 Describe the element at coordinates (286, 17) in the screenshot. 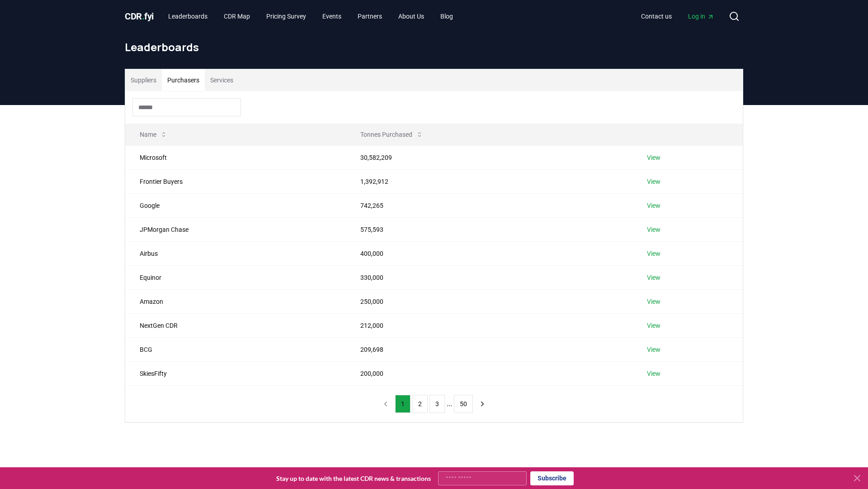

I see `a: Pricing Survey` at that location.